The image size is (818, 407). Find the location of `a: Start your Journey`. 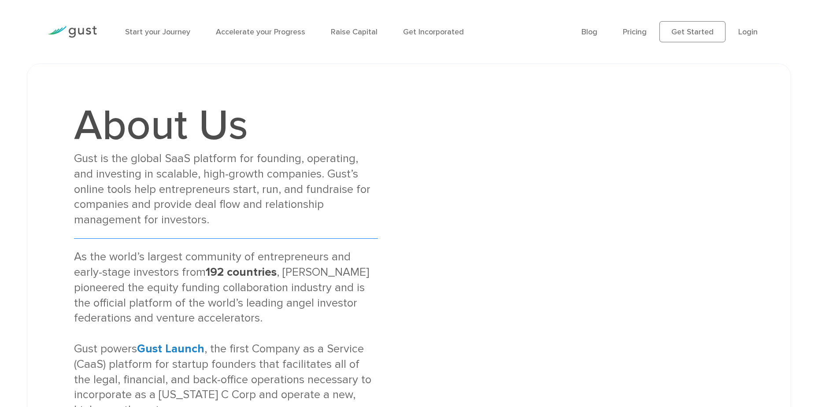

a: Start your Journey is located at coordinates (158, 32).